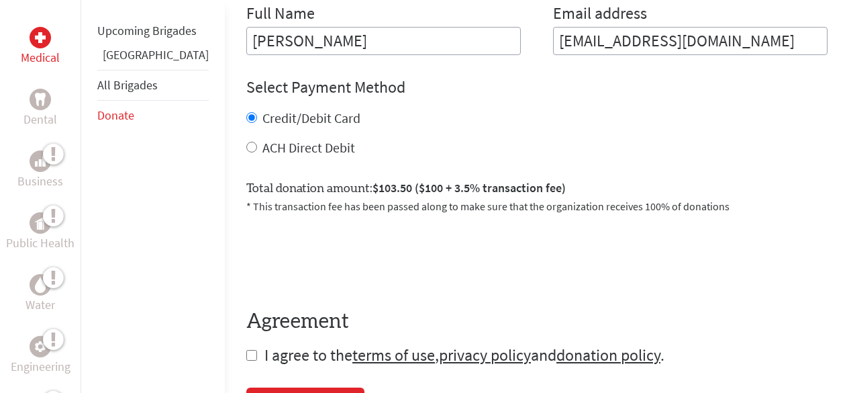  I want to click on a: DentalDental, so click(40, 109).